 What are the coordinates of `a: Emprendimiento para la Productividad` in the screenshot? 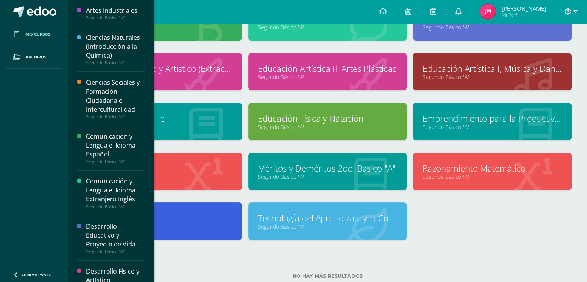 It's located at (492, 118).